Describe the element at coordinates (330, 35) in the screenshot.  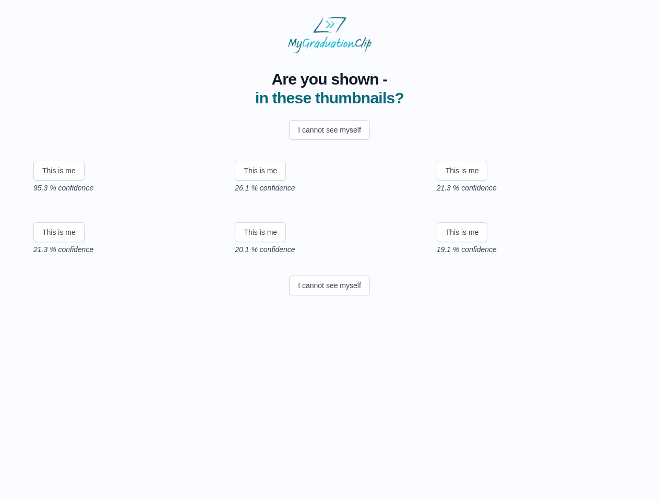
I see `img: MyGraduationClip` at that location.